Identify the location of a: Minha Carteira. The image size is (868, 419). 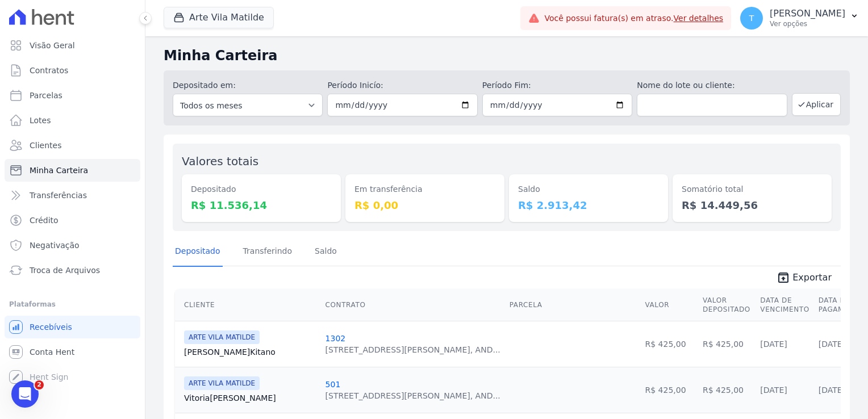
(72, 170).